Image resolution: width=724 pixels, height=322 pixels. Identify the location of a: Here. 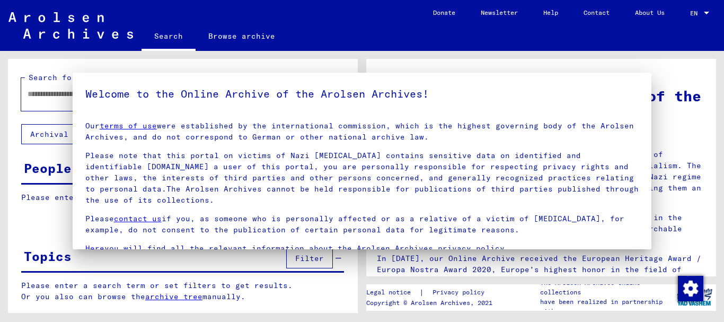
(95, 248).